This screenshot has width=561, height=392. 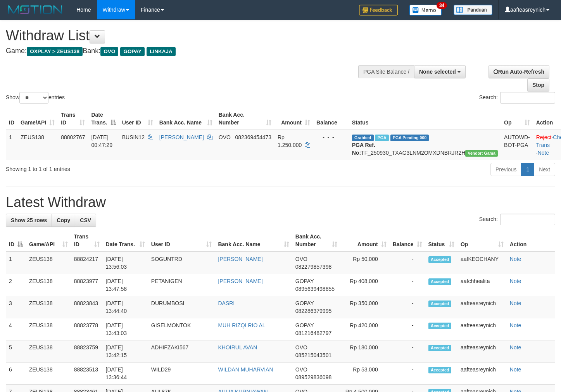 What do you see at coordinates (161, 51) in the screenshot?
I see `span: LINKAJA` at bounding box center [161, 51].